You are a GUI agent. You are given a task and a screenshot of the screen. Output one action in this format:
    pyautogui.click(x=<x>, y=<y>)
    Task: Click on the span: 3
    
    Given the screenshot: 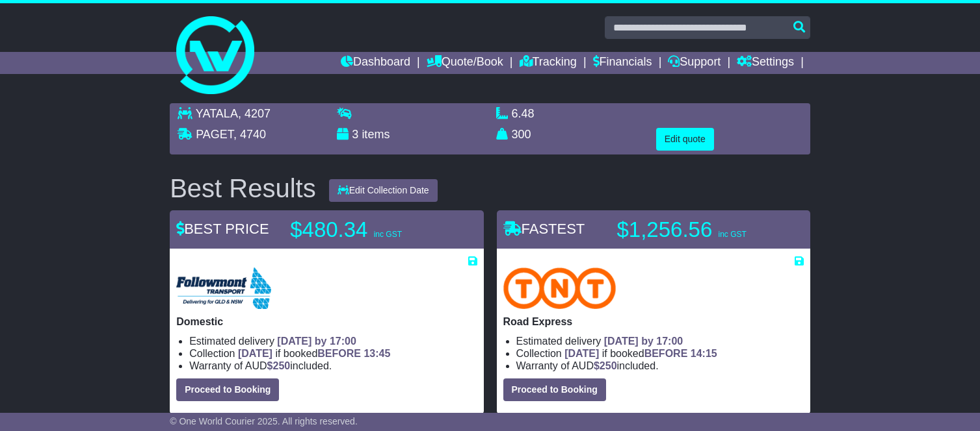 What is the action you would take?
    pyautogui.click(x=355, y=134)
    